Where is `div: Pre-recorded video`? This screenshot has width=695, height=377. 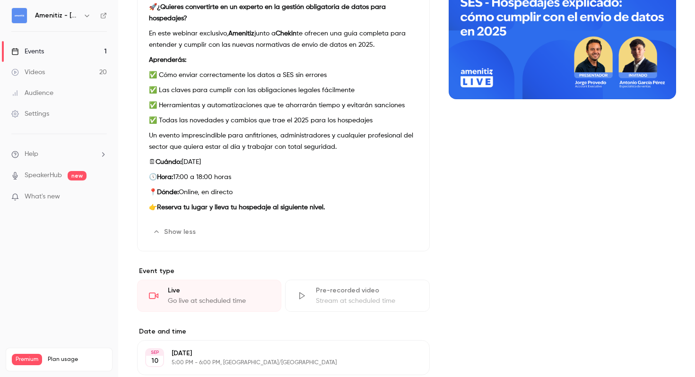
div: Pre-recorded video is located at coordinates (366, 291).